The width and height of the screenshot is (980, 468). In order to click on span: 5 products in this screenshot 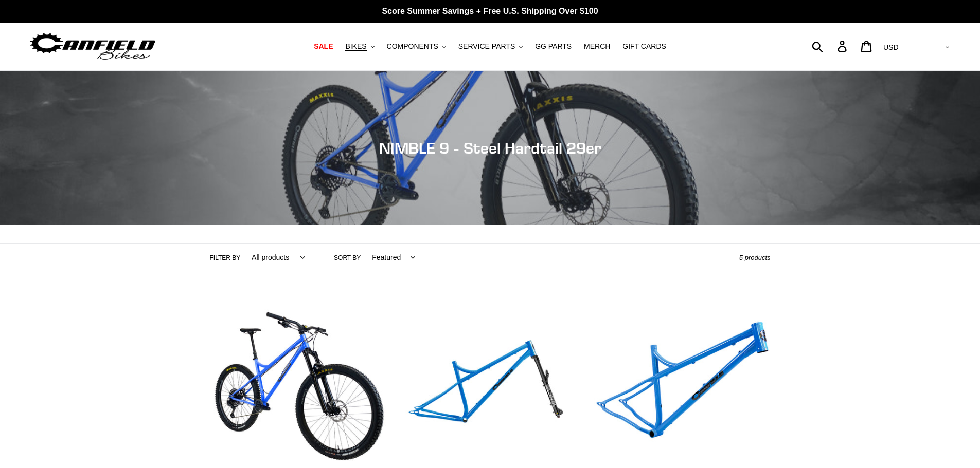, I will do `click(755, 257)`.